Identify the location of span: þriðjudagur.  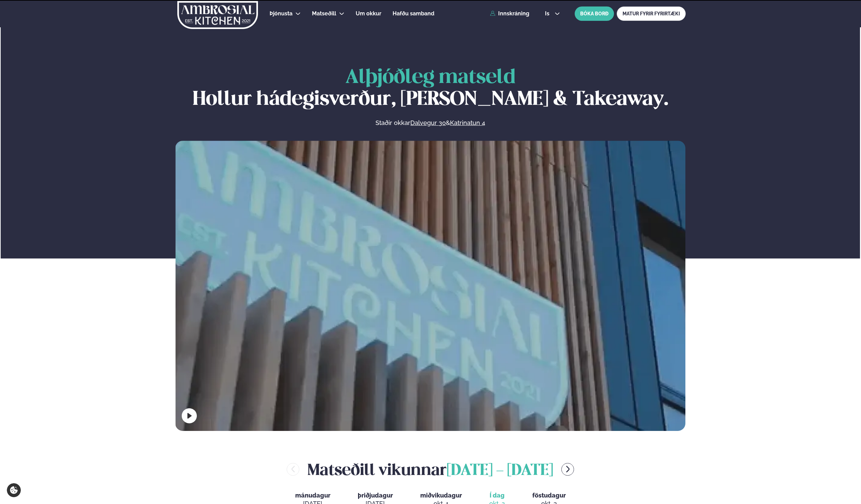
(375, 495).